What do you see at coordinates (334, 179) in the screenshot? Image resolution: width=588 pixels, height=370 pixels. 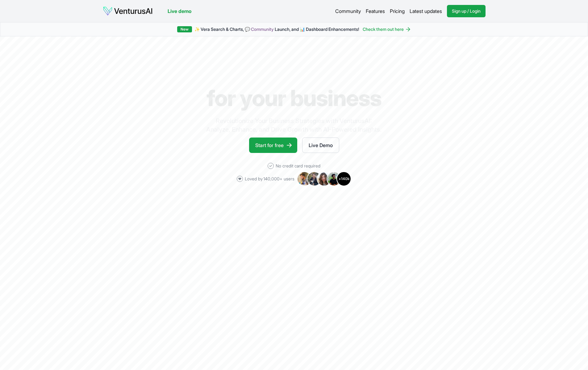 I see `img: Avatar 4` at bounding box center [334, 179].